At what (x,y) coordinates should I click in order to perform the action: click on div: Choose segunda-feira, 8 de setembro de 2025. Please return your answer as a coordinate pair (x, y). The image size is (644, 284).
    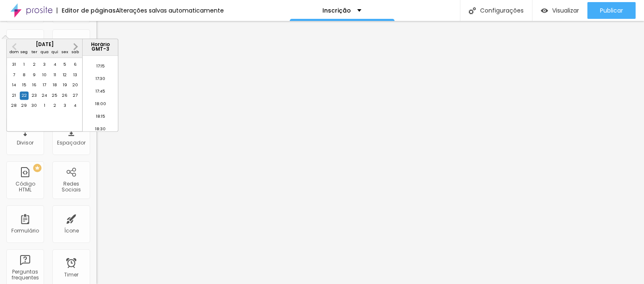
    Looking at the image, I should click on (24, 75).